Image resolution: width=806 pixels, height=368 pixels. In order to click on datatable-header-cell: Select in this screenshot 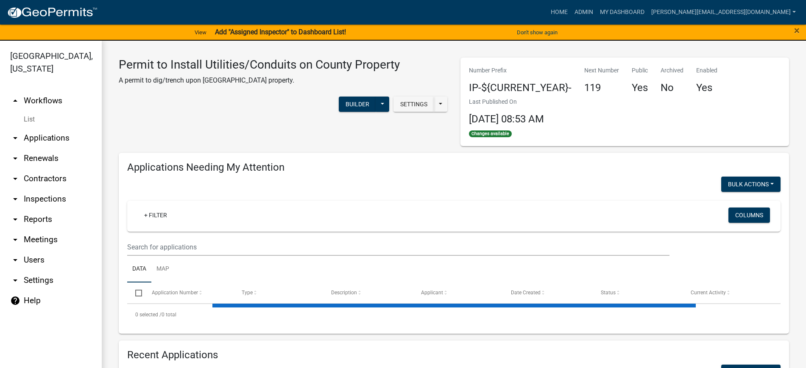, I will do `click(135, 293)`.